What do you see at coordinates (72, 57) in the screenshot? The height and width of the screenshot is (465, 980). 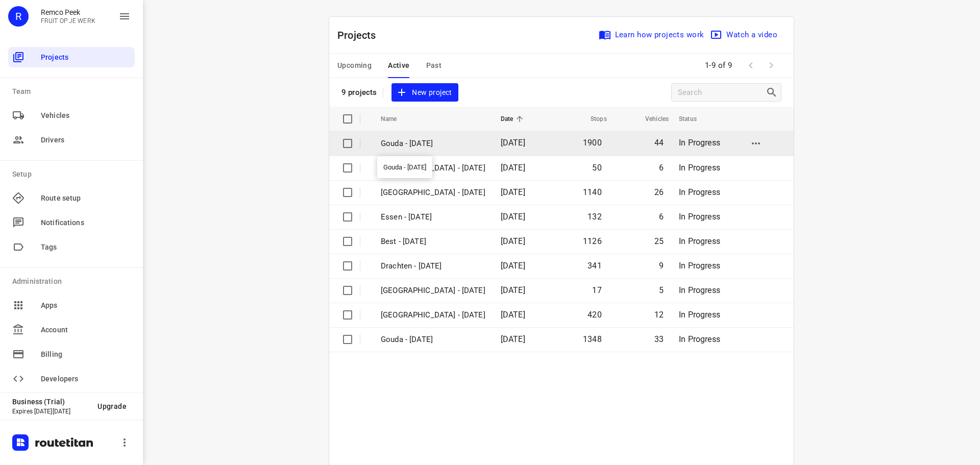 I see `div: Projects` at bounding box center [72, 57].